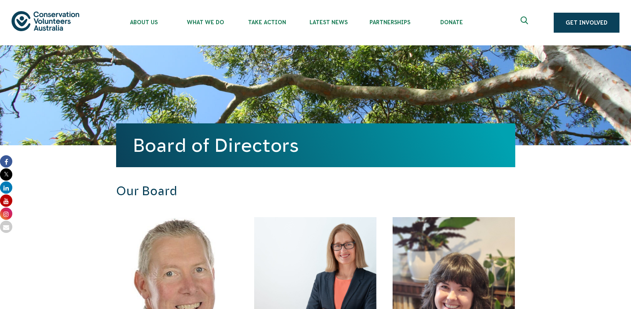  I want to click on button: Expand search box Close search box, so click(525, 23).